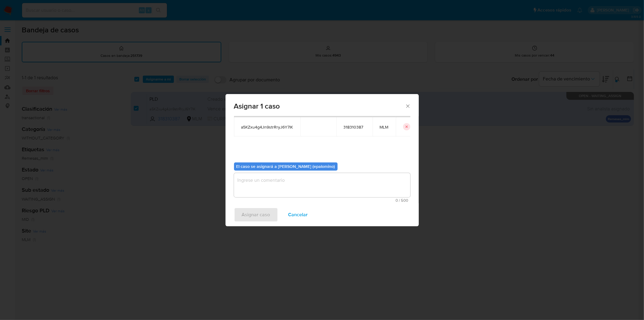  Describe the element at coordinates (298, 214) in the screenshot. I see `button: Cancelar` at that location.